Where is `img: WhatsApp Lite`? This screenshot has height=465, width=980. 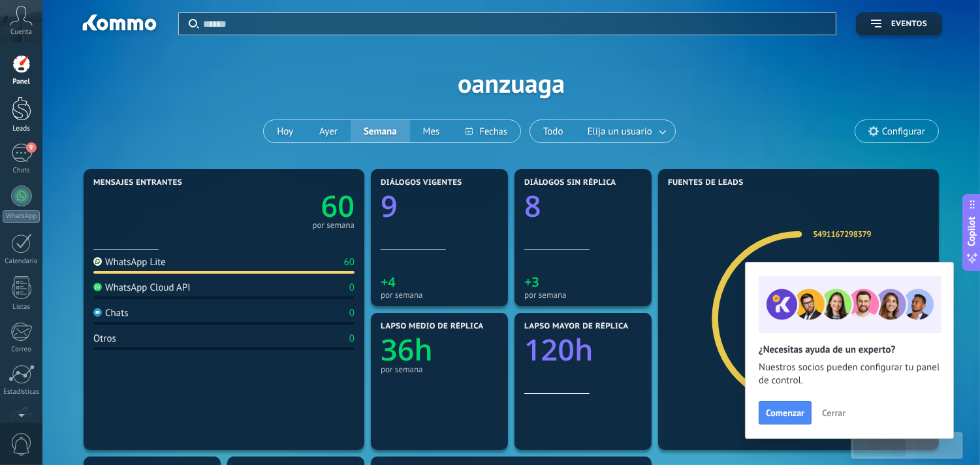
img: WhatsApp Lite is located at coordinates (97, 261).